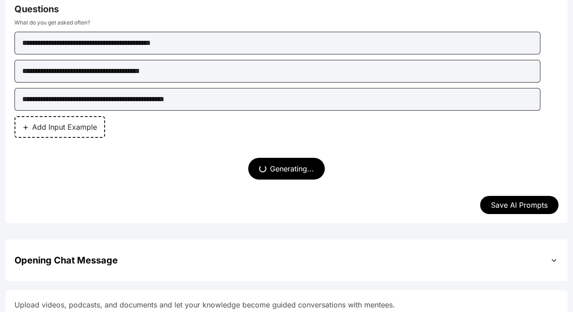 The height and width of the screenshot is (312, 573). Describe the element at coordinates (286, 11) in the screenshot. I see `div: Questions` at that location.